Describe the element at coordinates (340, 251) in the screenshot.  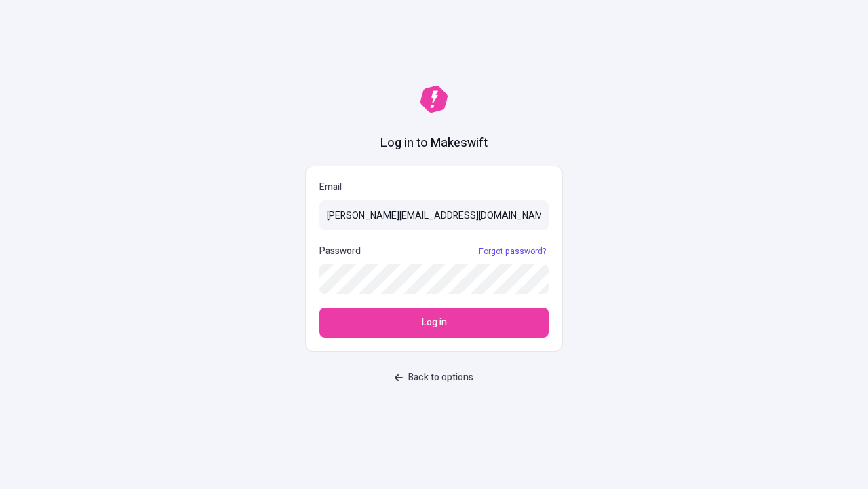
I see `p: Password` at that location.